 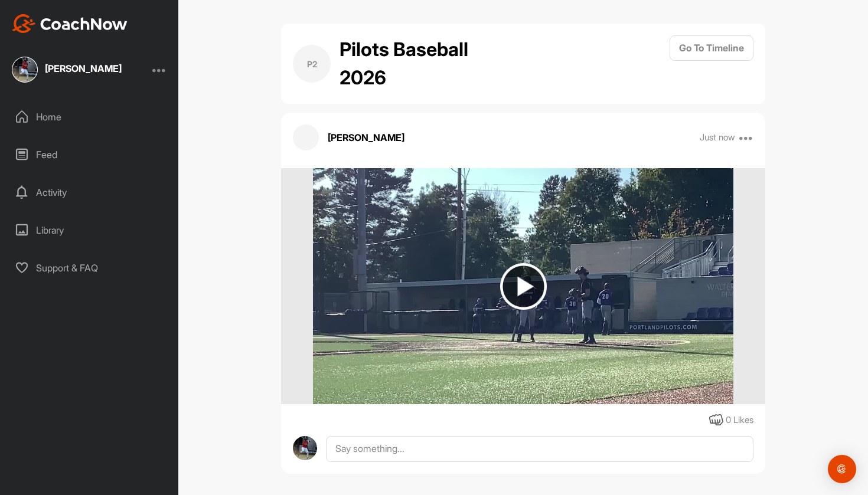 What do you see at coordinates (739, 420) in the screenshot?
I see `div: 0 Likes` at bounding box center [739, 420].